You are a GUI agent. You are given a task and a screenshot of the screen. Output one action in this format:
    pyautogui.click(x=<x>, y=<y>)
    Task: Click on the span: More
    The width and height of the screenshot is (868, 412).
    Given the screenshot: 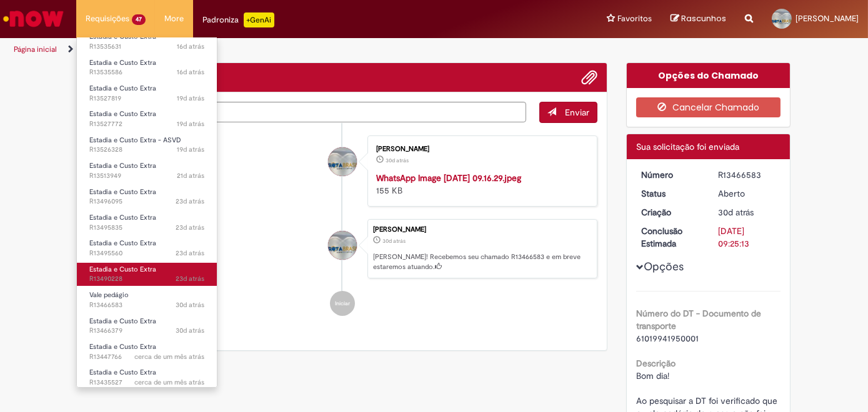 What is the action you would take?
    pyautogui.click(x=174, y=19)
    